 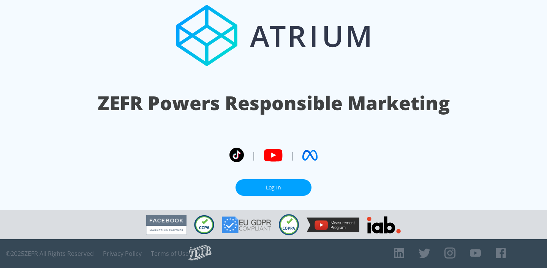 I want to click on img: YouTube Measurement Program, so click(x=333, y=225).